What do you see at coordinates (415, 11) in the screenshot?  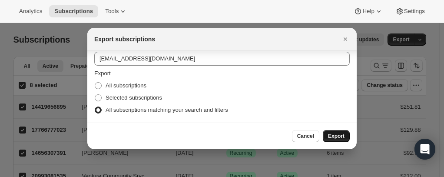 I see `span: Settings` at bounding box center [415, 11].